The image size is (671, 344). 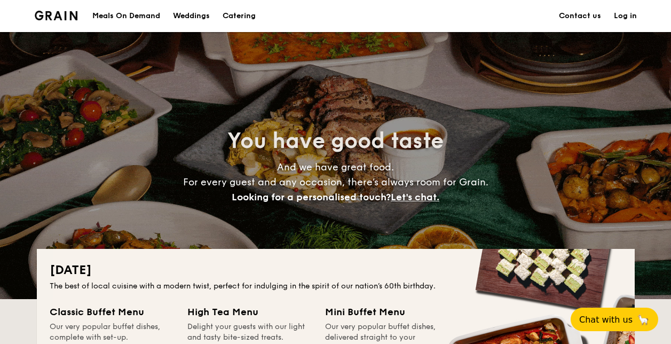 What do you see at coordinates (335, 141) in the screenshot?
I see `span: You have good taste` at bounding box center [335, 141].